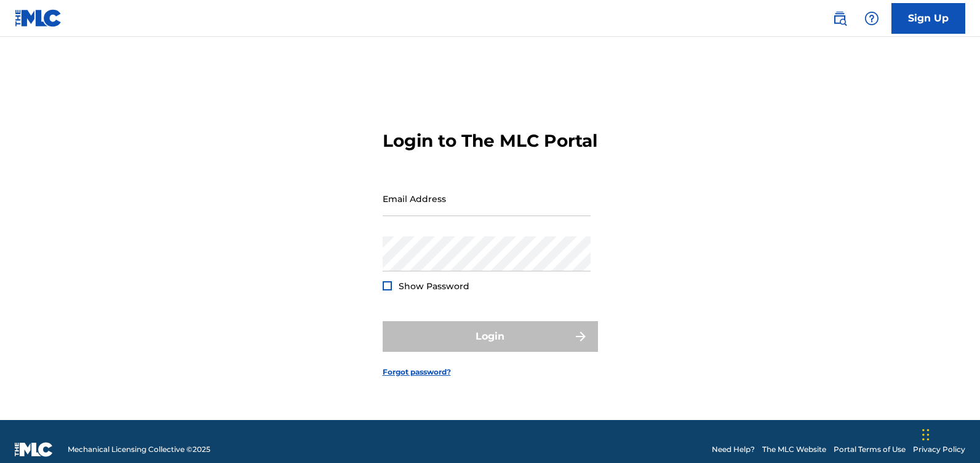  What do you see at coordinates (734, 449) in the screenshot?
I see `a: Need Help?` at bounding box center [734, 449].